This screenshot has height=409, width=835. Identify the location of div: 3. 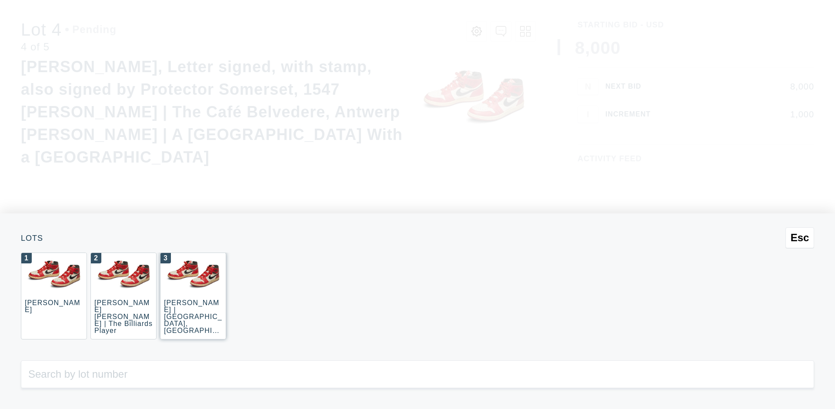
(166, 258).